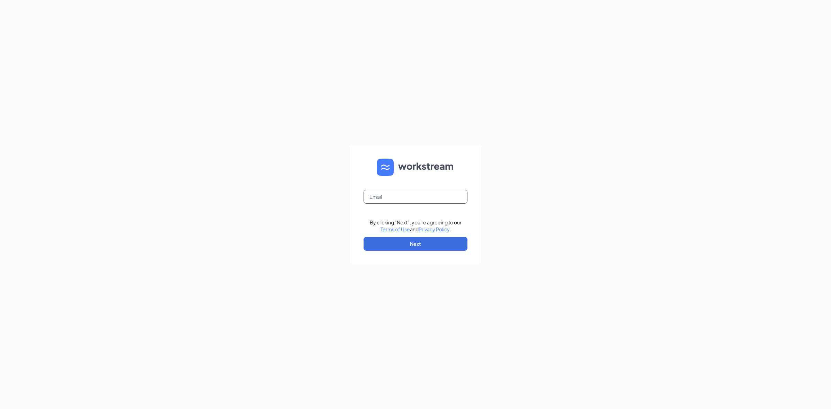 The height and width of the screenshot is (409, 831). What do you see at coordinates (395, 229) in the screenshot?
I see `a: Terms of Use` at bounding box center [395, 229].